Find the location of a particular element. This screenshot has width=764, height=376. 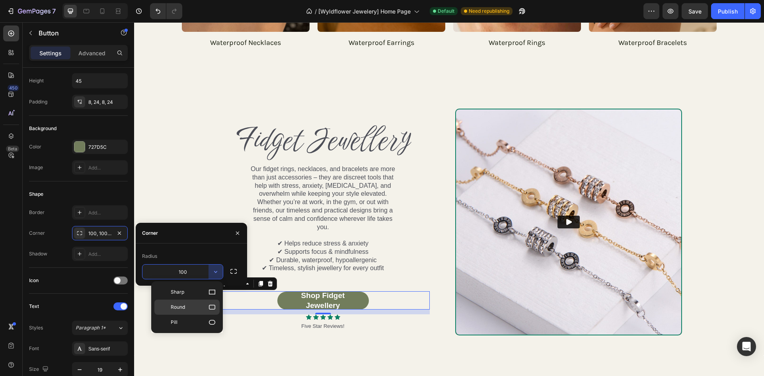

div: Shadow is located at coordinates (38, 254).